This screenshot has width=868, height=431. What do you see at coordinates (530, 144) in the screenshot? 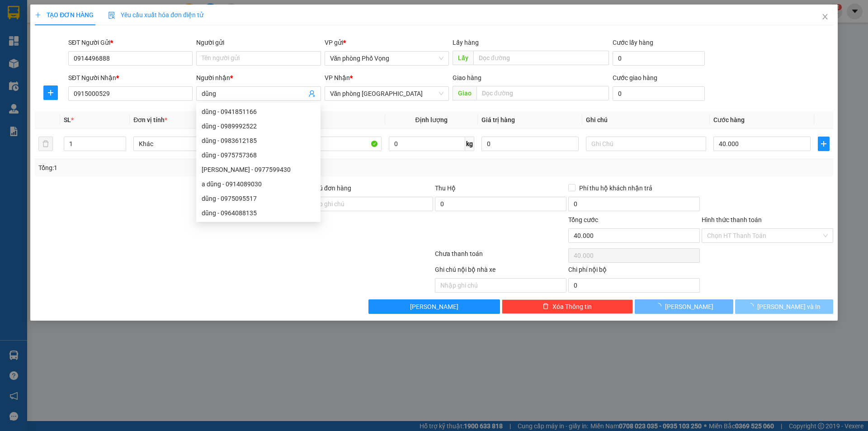
I see `input: 0` at bounding box center [530, 144].